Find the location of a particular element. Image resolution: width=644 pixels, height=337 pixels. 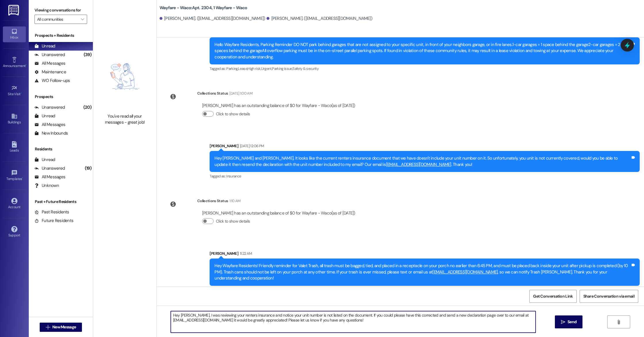

div: Past Residents is located at coordinates (52, 212).